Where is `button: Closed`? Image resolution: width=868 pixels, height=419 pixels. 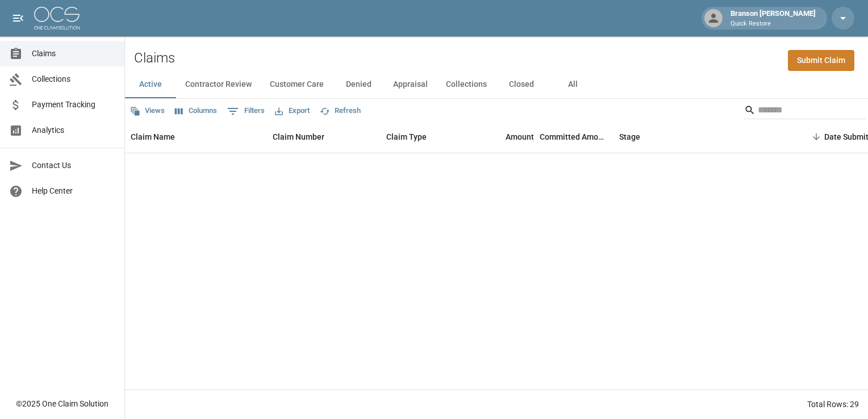 button: Closed is located at coordinates (521, 84).